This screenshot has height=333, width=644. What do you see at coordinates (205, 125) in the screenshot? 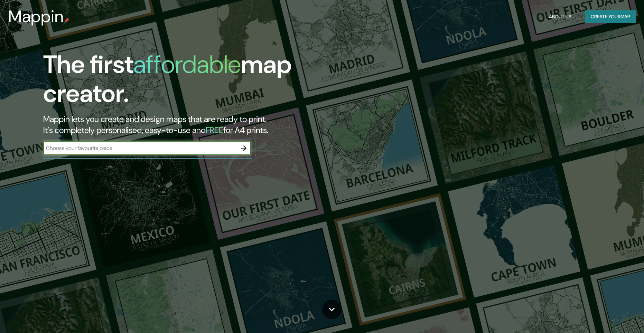
I see `h2: Mappin lets you create and design maps that are ready to print. It's completely personalised, eas...` at bounding box center [205, 125].